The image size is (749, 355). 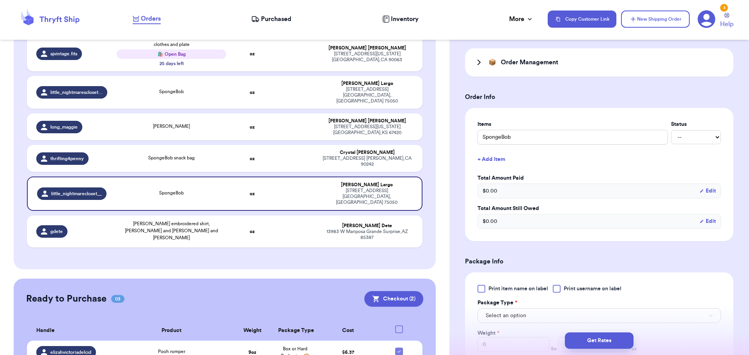 What do you see at coordinates (295, 331) in the screenshot?
I see `th: Package Type` at bounding box center [295, 331].